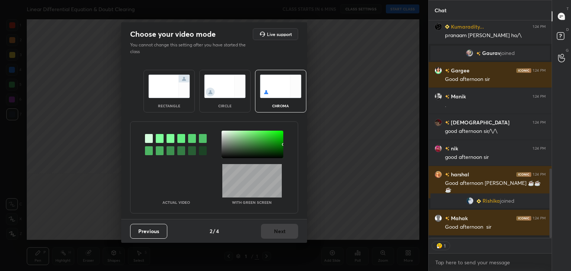 This screenshot has width=571, height=271. I want to click on h6: nik, so click(453, 148).